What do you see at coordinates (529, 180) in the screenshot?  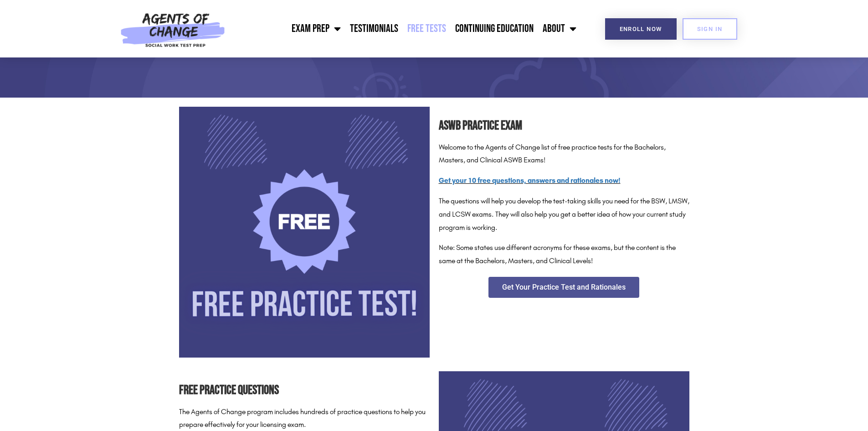 I see `a: Get your 10 free questions, answers and rationales now!` at bounding box center [529, 180].